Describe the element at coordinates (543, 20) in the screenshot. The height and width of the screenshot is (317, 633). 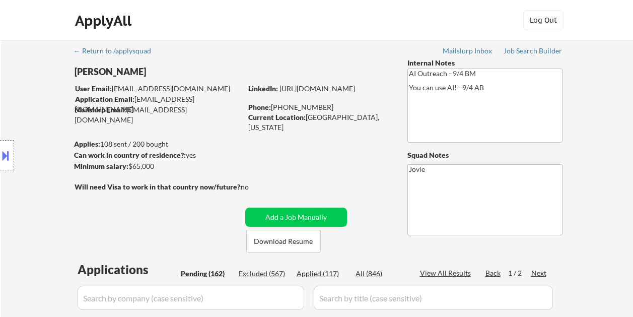
I see `button: Log Out` at that location.